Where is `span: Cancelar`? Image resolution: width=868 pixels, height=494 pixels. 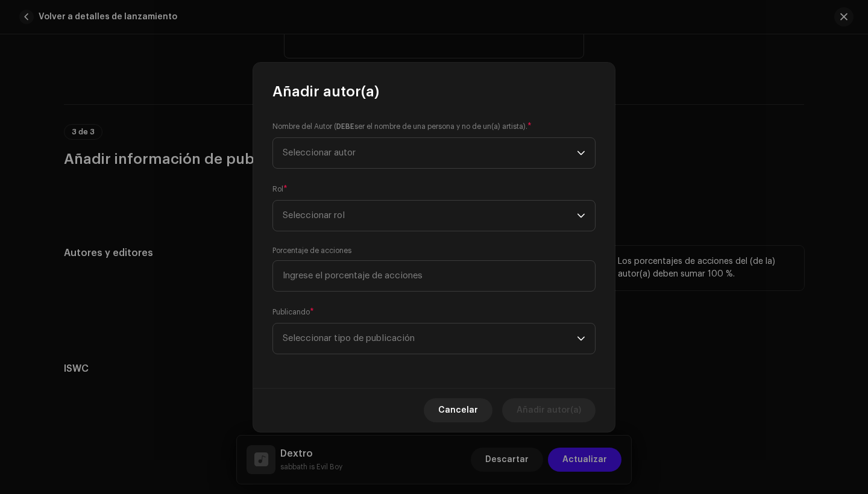 span: Cancelar is located at coordinates (458, 410).